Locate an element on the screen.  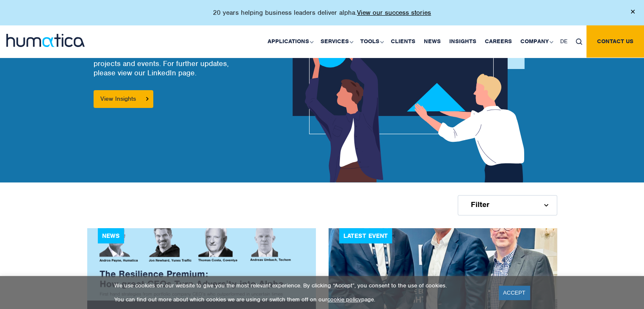
img: logo is located at coordinates (45, 40).